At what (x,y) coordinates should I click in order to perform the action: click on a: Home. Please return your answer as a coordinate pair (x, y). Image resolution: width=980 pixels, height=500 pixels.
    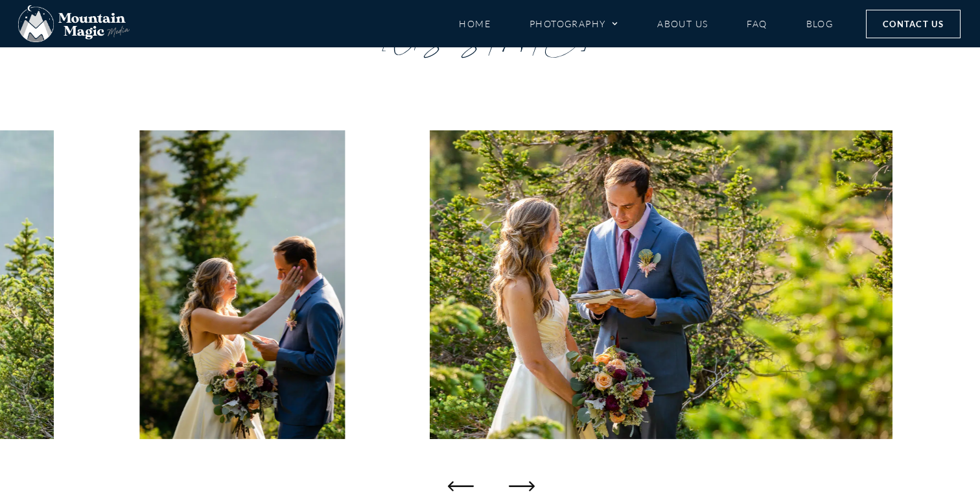
    Looking at the image, I should click on (474, 23).